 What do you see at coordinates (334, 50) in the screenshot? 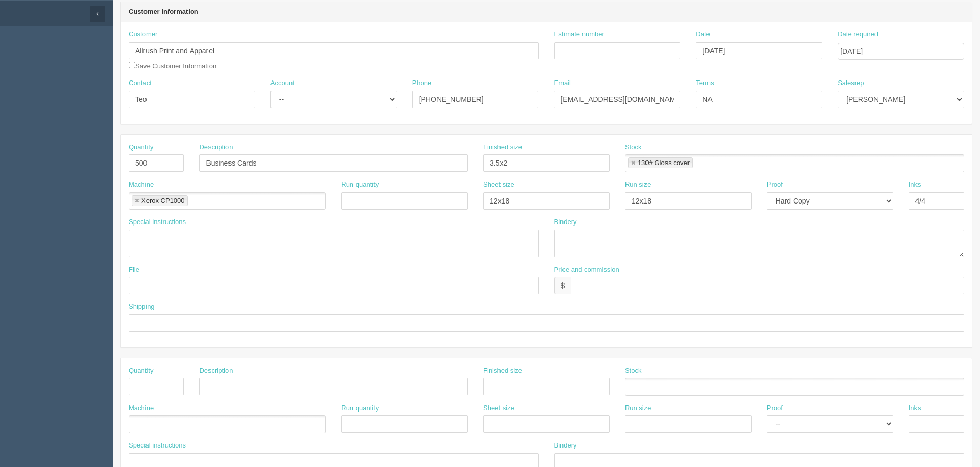
I see `div: Save Customer Information` at bounding box center [334, 50].